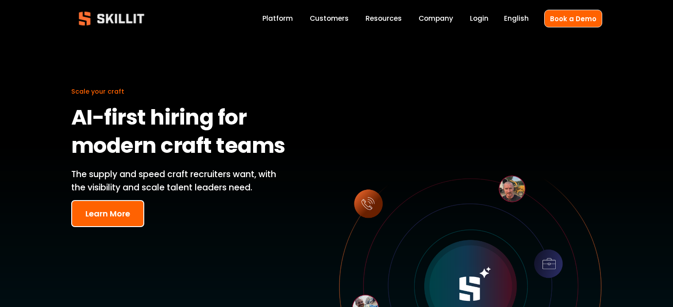 This screenshot has height=307, width=673. Describe the element at coordinates (277, 19) in the screenshot. I see `a: Platform` at that location.